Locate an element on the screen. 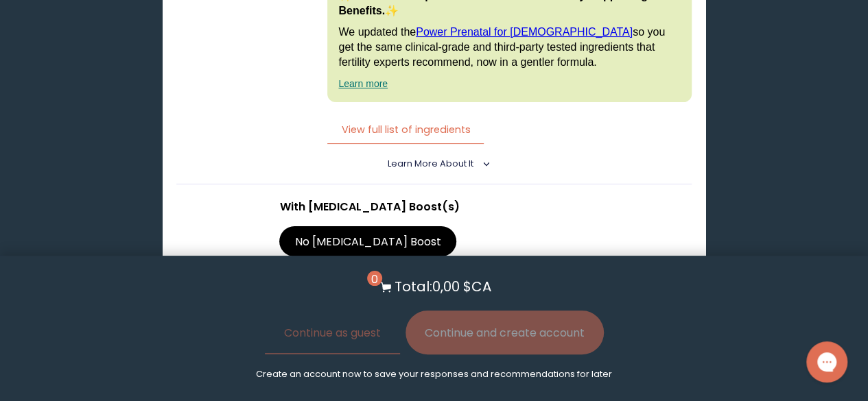  span: 0 is located at coordinates (374, 278).